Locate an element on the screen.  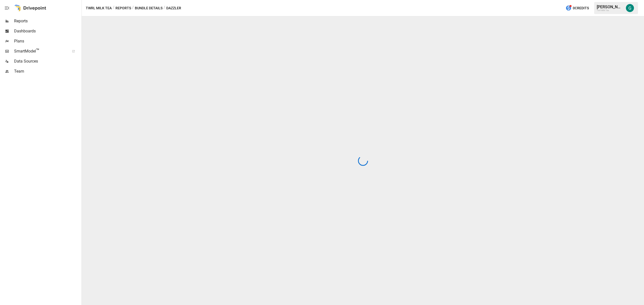
button: Gordon Hagedorn is located at coordinates (630, 8).